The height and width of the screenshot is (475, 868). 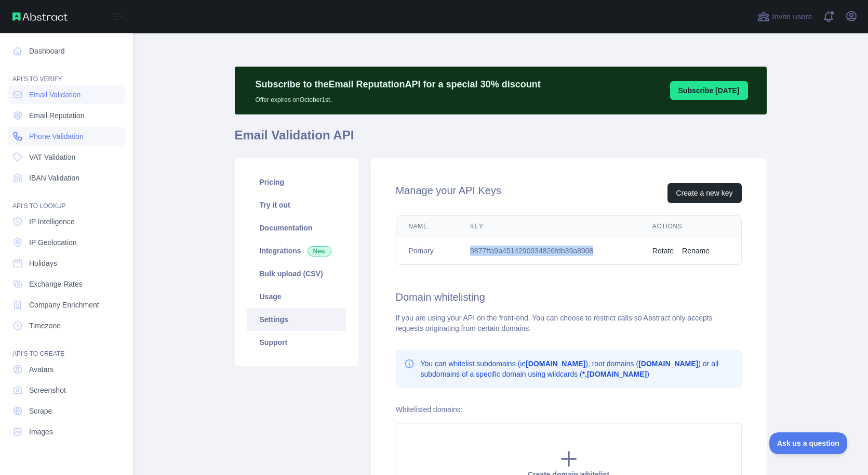 I want to click on span: Images, so click(x=41, y=431).